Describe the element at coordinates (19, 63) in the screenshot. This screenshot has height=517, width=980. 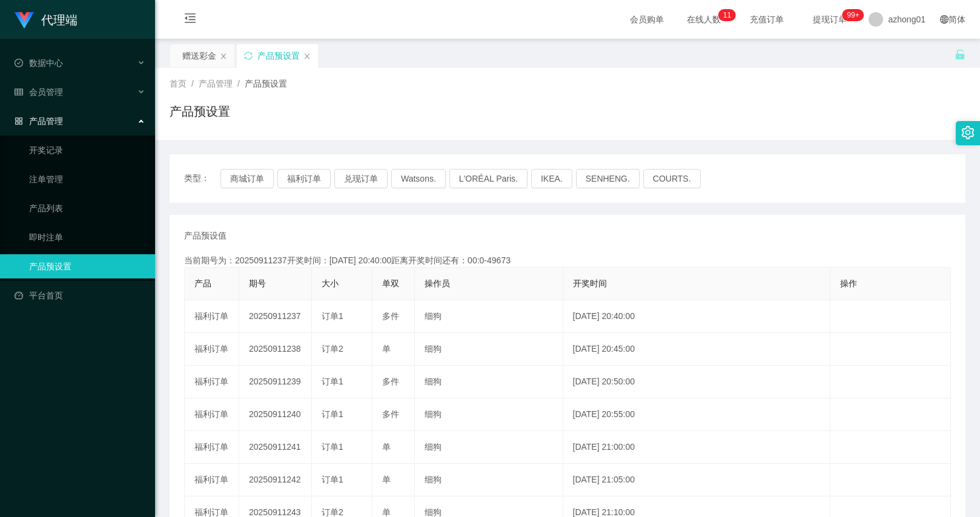
I see `i: 图标: check-circle-o` at that location.